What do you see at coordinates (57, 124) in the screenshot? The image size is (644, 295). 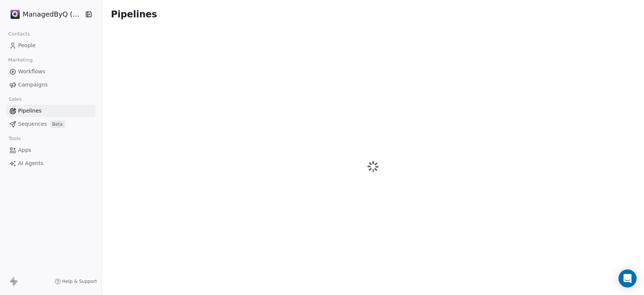 I see `span: Beta` at bounding box center [57, 124].